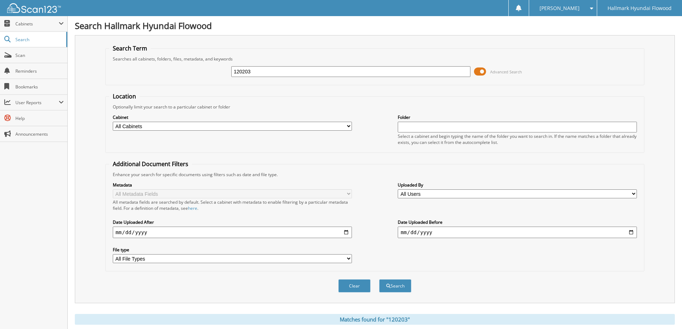 Image resolution: width=682 pixels, height=329 pixels. I want to click on div: All metadata fields are searched by default. Select a cabinet with metadata to enable filtering b..., so click(232, 205).